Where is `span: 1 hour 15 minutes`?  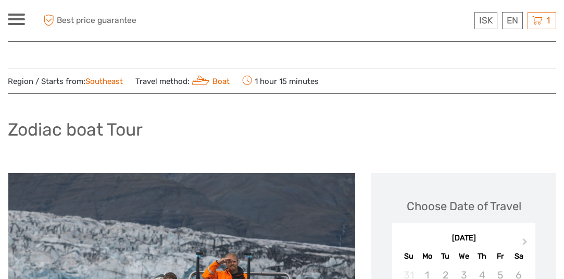 span: 1 hour 15 minutes is located at coordinates (280, 81).